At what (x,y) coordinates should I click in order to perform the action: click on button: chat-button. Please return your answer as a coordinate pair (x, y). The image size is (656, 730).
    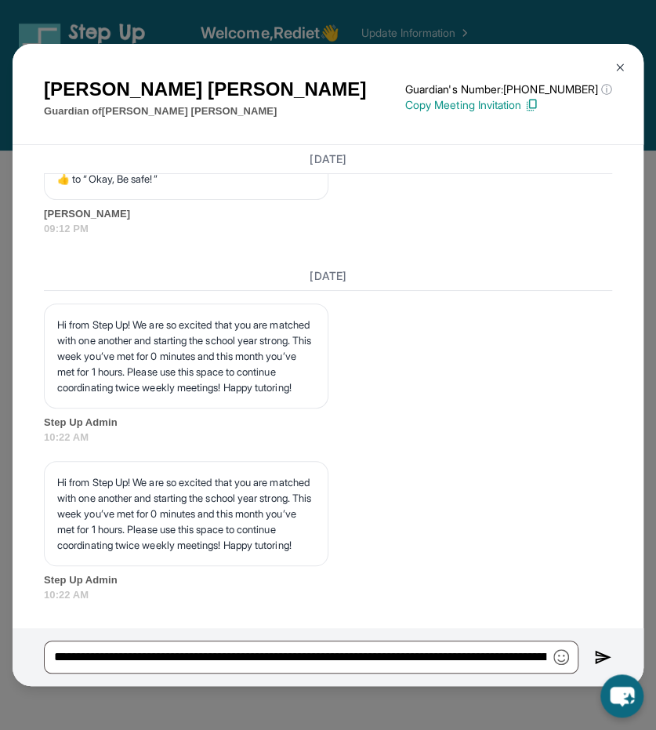
    Looking at the image, I should click on (622, 696).